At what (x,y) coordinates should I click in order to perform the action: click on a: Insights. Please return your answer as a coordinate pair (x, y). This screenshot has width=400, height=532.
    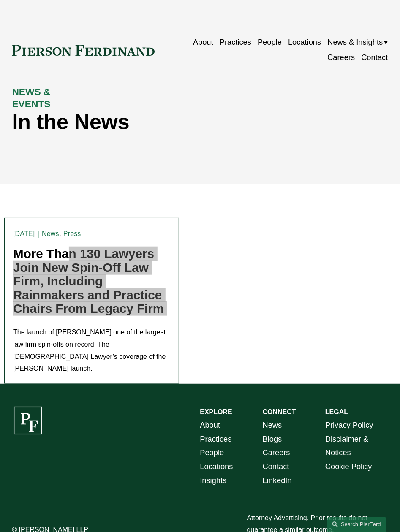
    Looking at the image, I should click on (213, 481).